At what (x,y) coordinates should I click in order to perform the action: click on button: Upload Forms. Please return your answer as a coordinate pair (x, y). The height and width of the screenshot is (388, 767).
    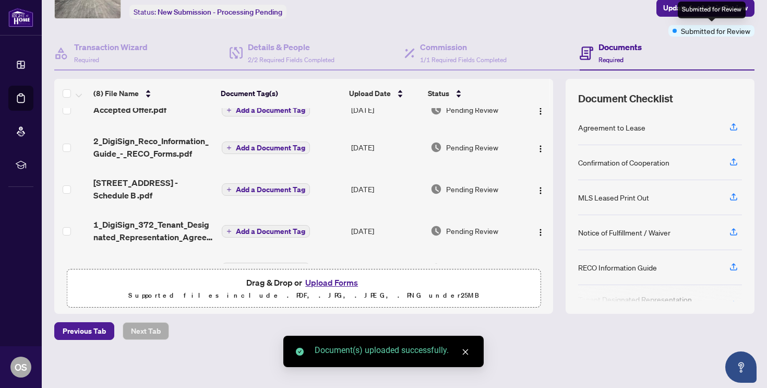
    Looking at the image, I should click on (331, 282).